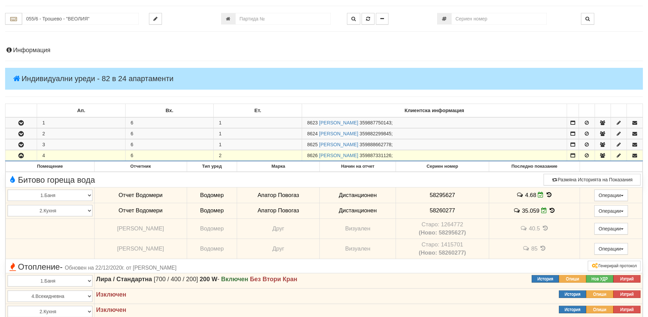 This screenshot has width=648, height=317. What do you see at coordinates (324, 50) in the screenshot?
I see `h4: Информация` at bounding box center [324, 50].